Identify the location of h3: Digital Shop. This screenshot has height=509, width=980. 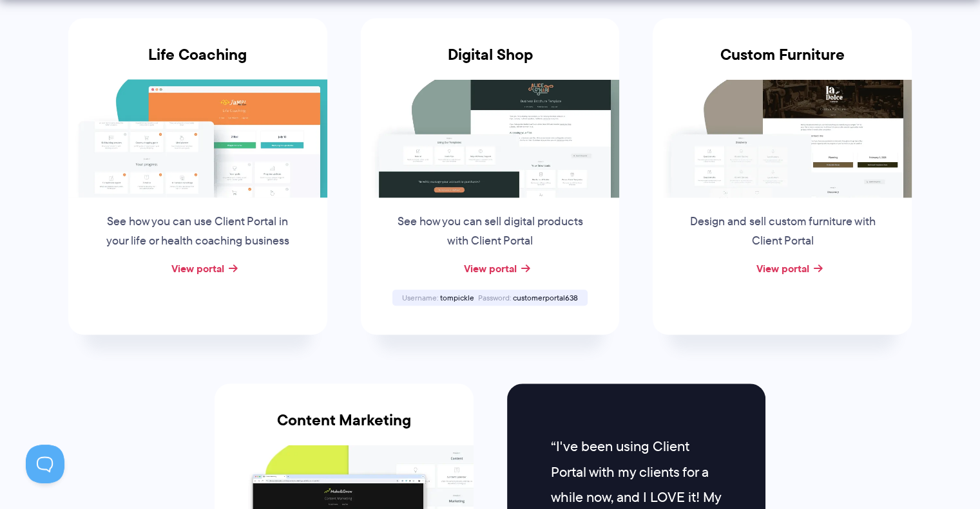
(490, 63).